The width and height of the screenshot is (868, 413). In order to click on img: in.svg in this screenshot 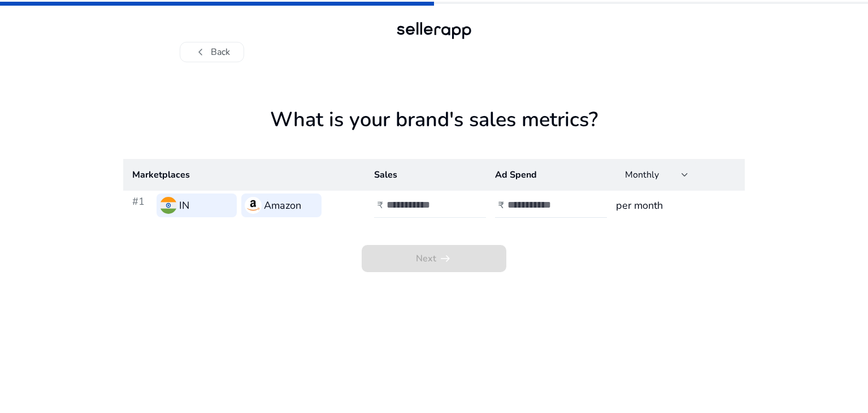, I will do `click(168, 206)`.